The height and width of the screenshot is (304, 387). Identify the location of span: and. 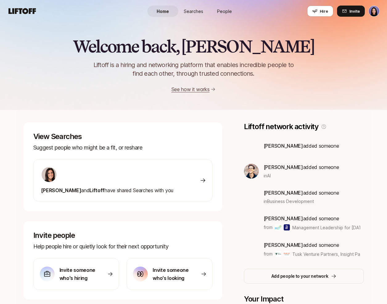
(85, 190).